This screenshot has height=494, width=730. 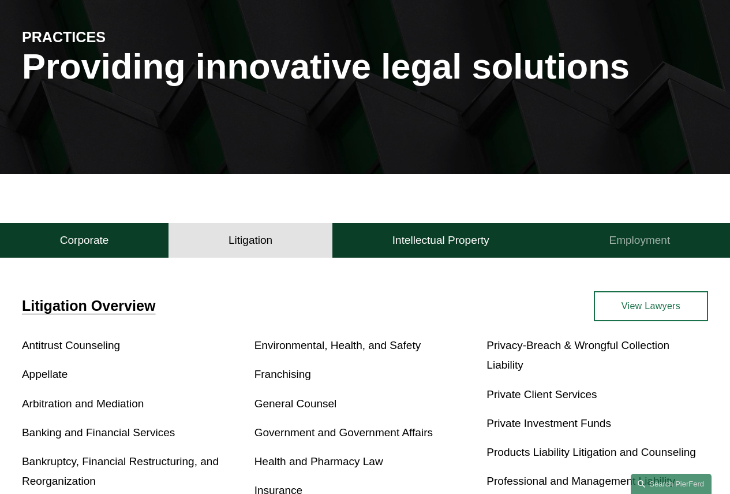 What do you see at coordinates (549, 423) in the screenshot?
I see `a: Private Investment Funds` at bounding box center [549, 423].